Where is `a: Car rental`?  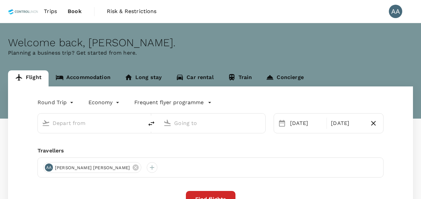 a: Car rental is located at coordinates (195, 78).